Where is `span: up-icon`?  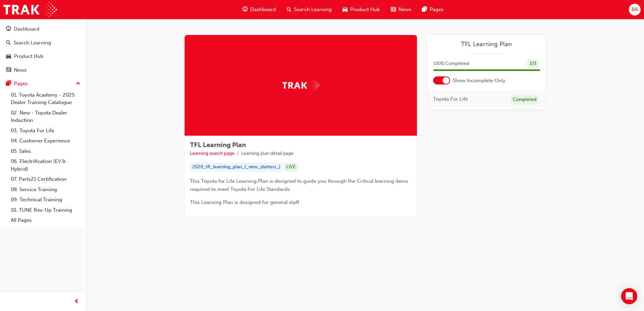 span: up-icon is located at coordinates (78, 84).